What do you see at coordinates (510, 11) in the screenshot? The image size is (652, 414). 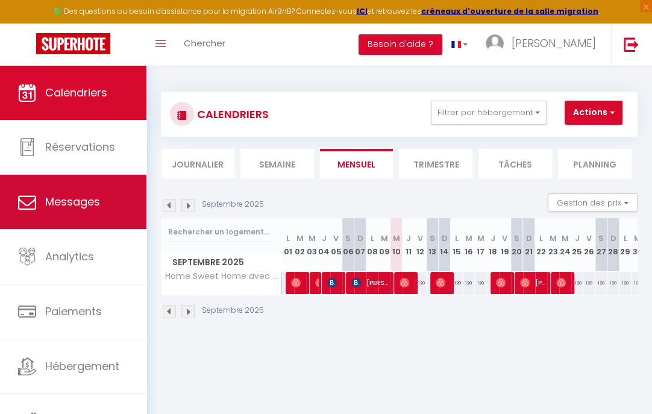 I see `strong: créneaux d'ouverture de la salle migration` at bounding box center [510, 11].